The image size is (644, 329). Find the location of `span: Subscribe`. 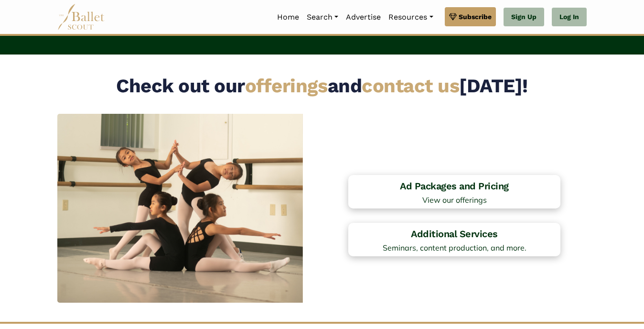

span: Subscribe is located at coordinates (475, 17).